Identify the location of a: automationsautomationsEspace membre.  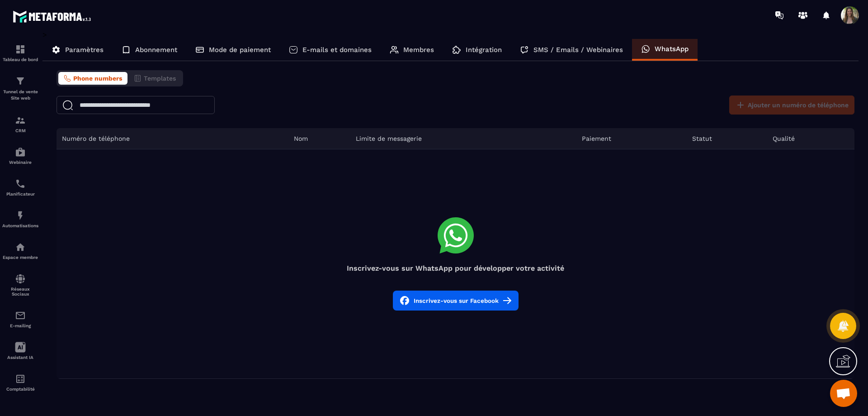
(20, 250).